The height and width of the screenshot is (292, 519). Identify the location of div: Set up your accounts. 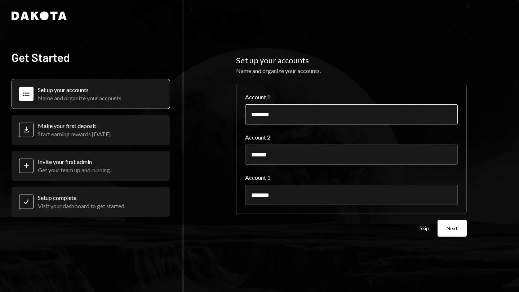
(80, 90).